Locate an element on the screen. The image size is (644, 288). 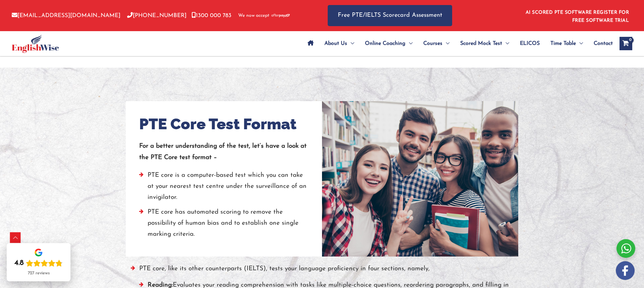
div: 4.8 is located at coordinates (19, 264).